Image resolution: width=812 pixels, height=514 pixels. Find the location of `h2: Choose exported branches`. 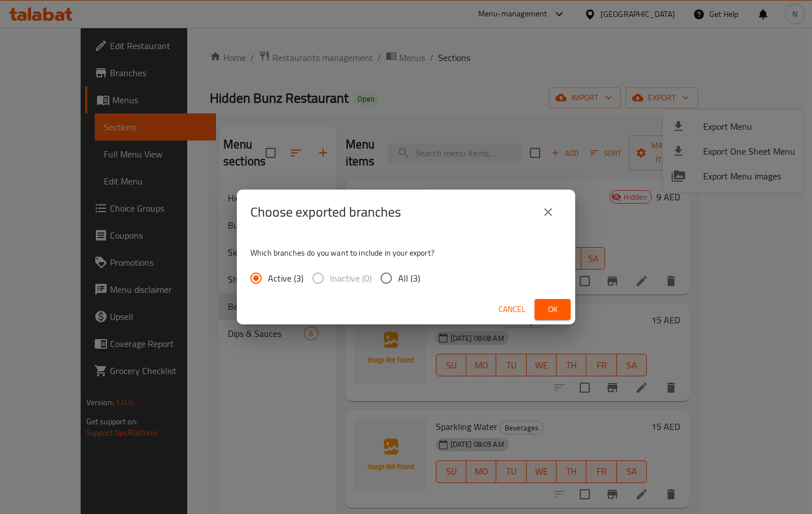

h2: Choose exported branches is located at coordinates (325, 212).